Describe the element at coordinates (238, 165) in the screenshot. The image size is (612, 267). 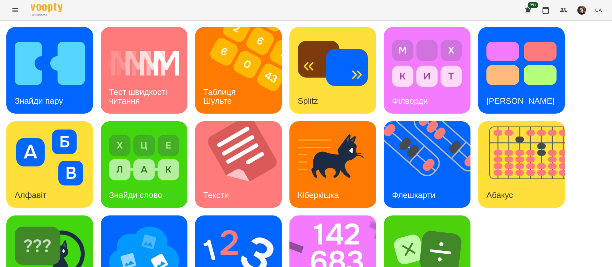
I see `a: ТекстиТексти` at that location.